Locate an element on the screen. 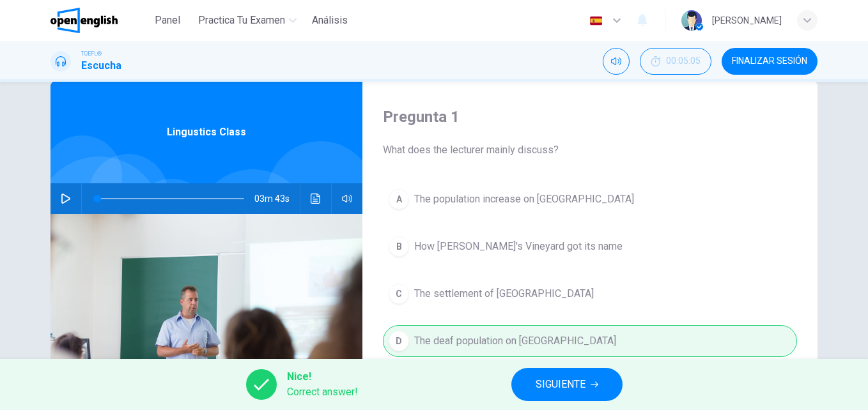 This screenshot has height=410, width=868. a: Panel is located at coordinates (168, 20).